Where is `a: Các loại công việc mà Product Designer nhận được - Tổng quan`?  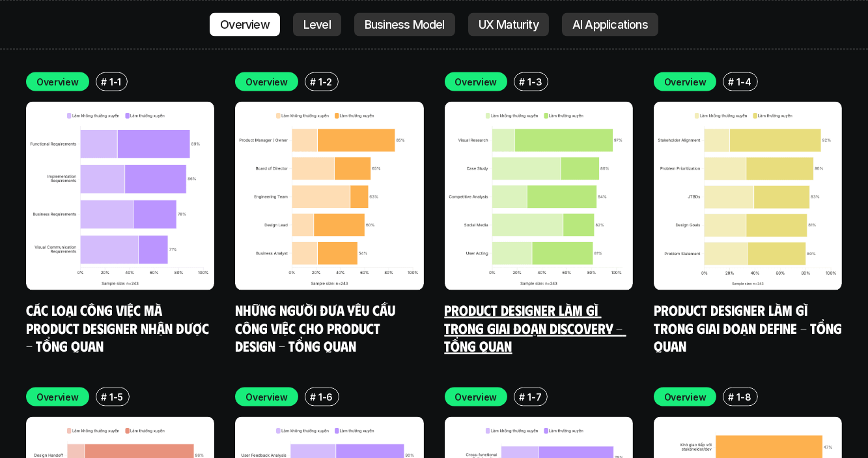 a: Các loại công việc mà Product Designer nhận được - Tổng quan is located at coordinates (119, 327).